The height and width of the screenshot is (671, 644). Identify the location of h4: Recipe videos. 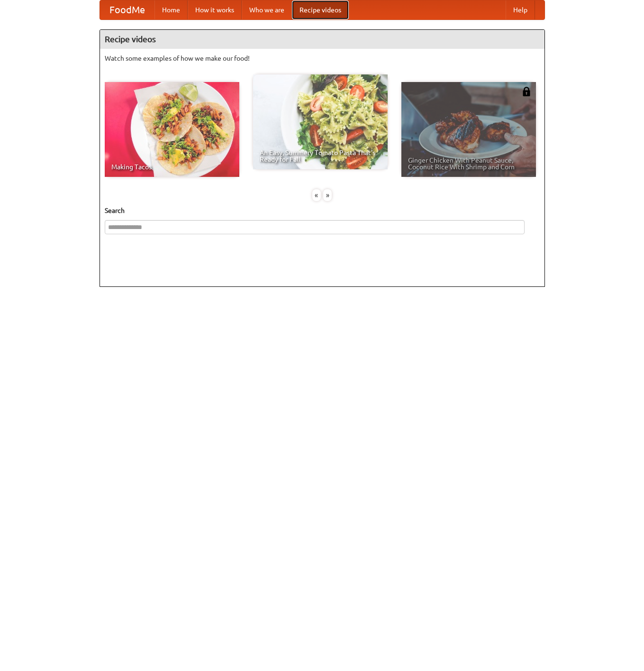
(322, 39).